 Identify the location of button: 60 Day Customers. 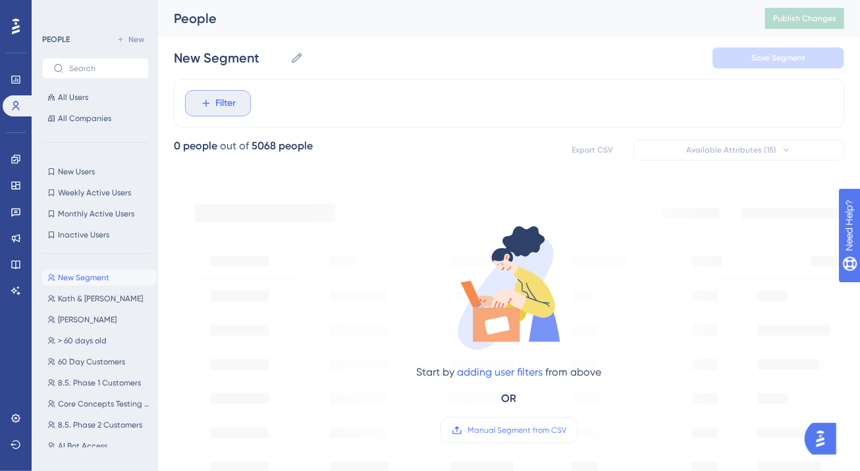
(99, 362).